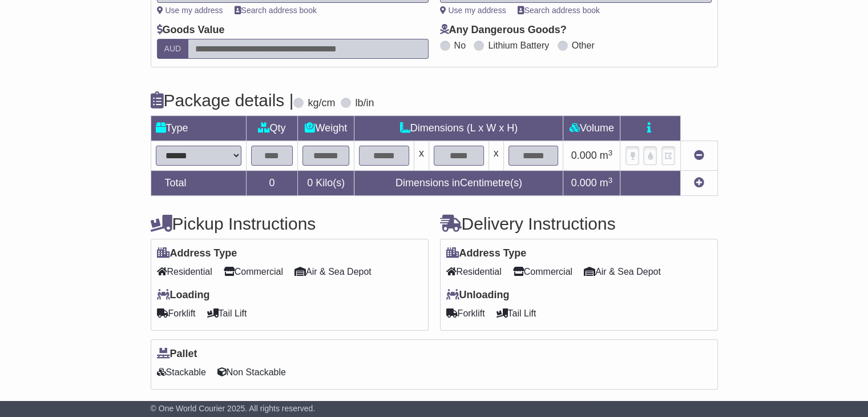  Describe the element at coordinates (191, 30) in the screenshot. I see `label: Goods Value` at that location.